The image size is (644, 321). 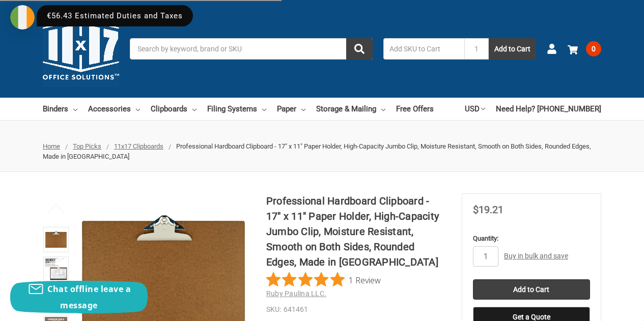 What do you see at coordinates (350, 109) in the screenshot?
I see `a: Storage & Mailing` at bounding box center [350, 109].